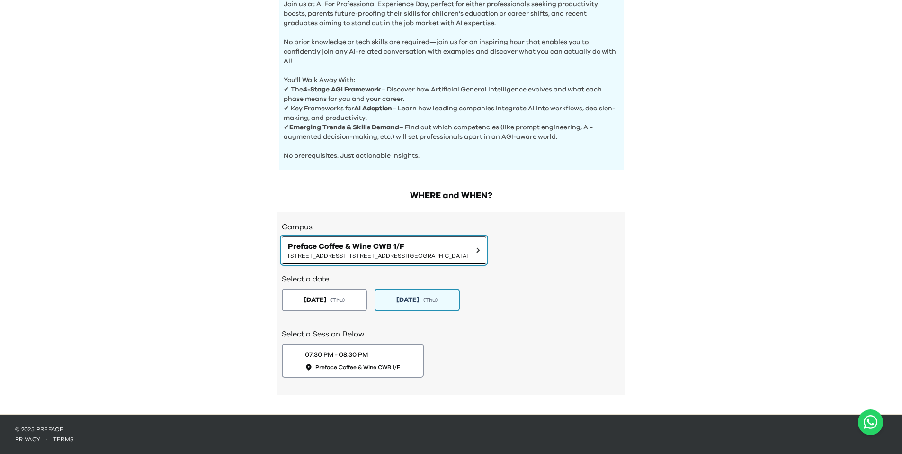  Describe the element at coordinates (871, 422) in the screenshot. I see `button: Open WhatsApp chat` at that location.